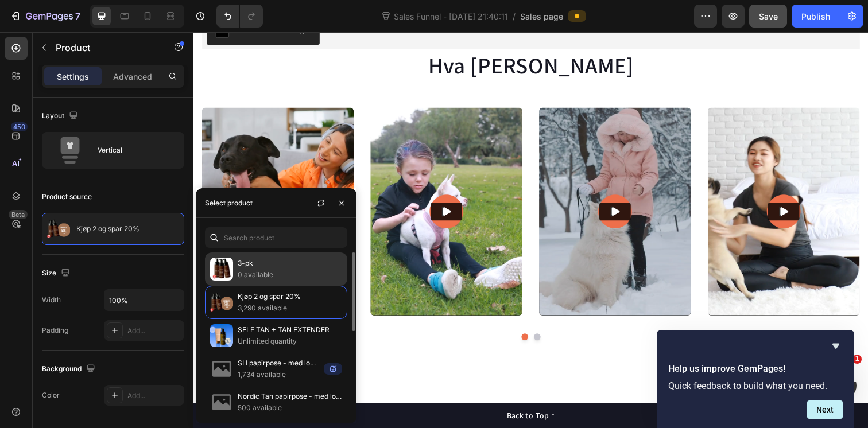 The height and width of the screenshot is (428, 868). What do you see at coordinates (58, 229) in the screenshot?
I see `img: product feature img` at bounding box center [58, 229].